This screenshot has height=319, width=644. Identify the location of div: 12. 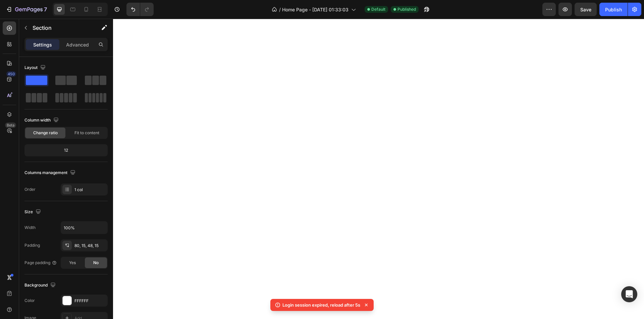
(66, 150).